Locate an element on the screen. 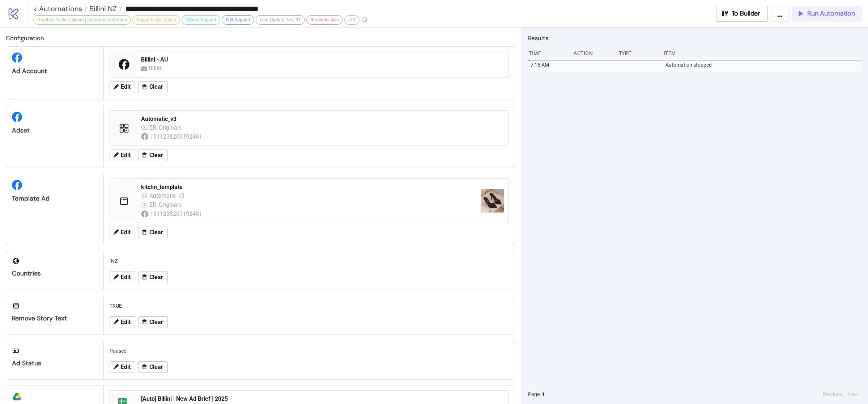 This screenshot has width=868, height=404. div: GDrive Support is located at coordinates (201, 20).